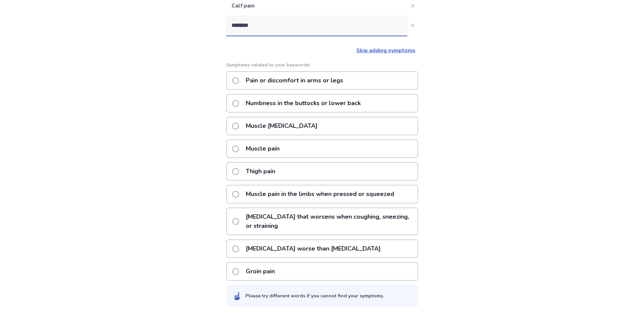  Describe the element at coordinates (295, 80) in the screenshot. I see `p: Pain or discomfort in arms or legs` at that location.